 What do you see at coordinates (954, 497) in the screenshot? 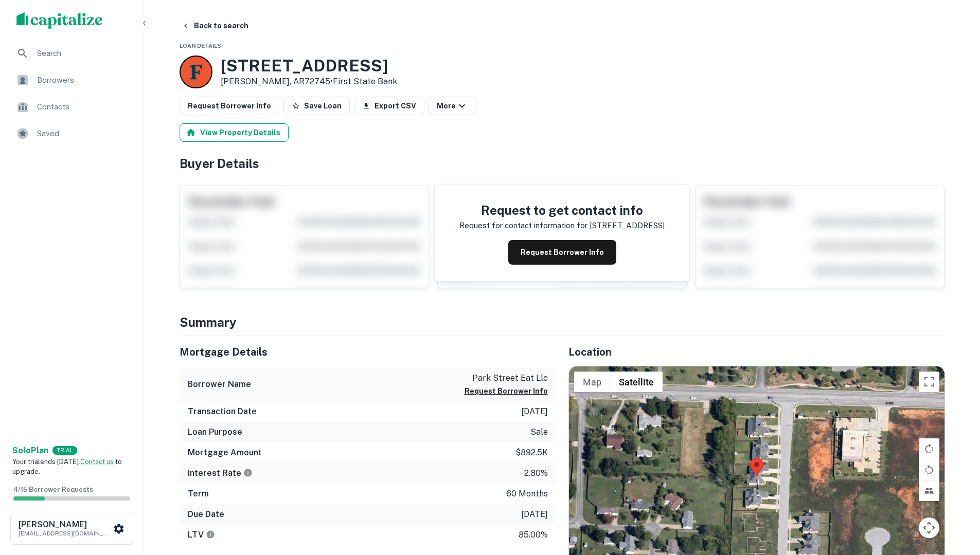
I see `div: Chat Widget` at bounding box center [954, 497].